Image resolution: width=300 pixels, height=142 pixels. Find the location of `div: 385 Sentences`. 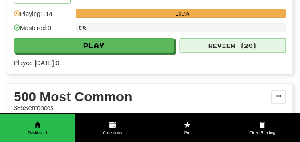

div: 385 Sentences is located at coordinates (142, 109).